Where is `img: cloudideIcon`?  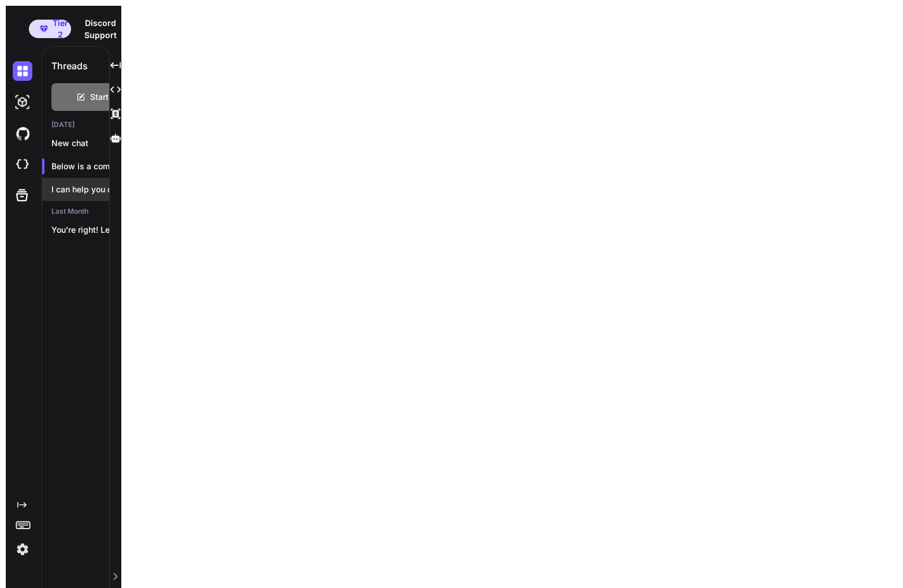 img: cloudideIcon is located at coordinates (23, 165).